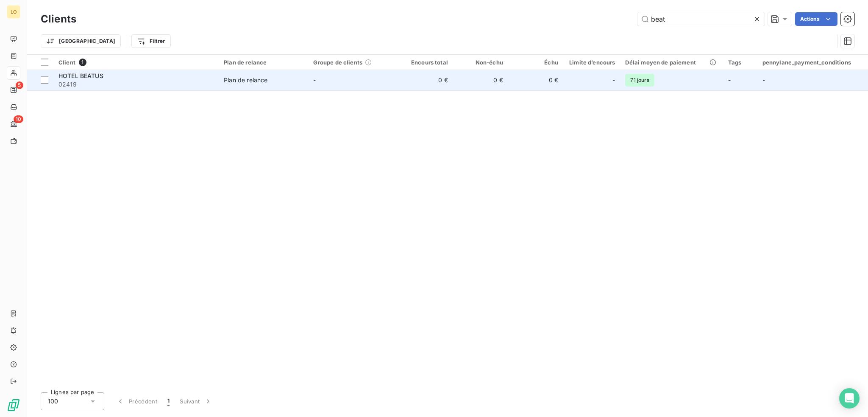  Describe the element at coordinates (640, 80) in the screenshot. I see `span: 71 jours` at that location.